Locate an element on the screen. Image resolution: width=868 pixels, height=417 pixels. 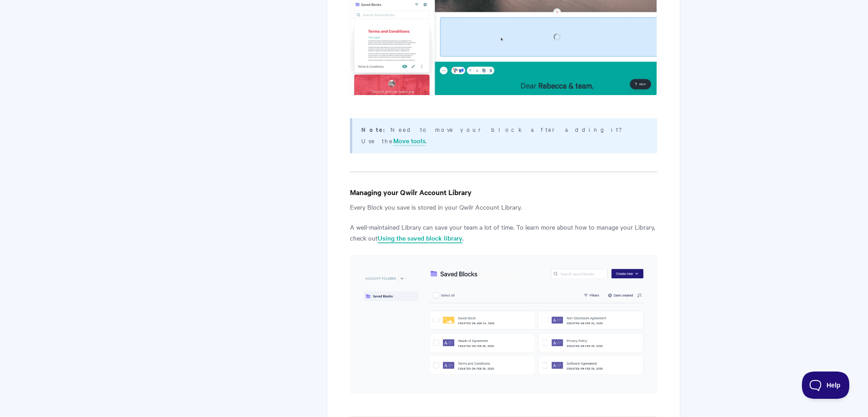
p: Need to move your block after adding it? Use the . is located at coordinates (503, 135).